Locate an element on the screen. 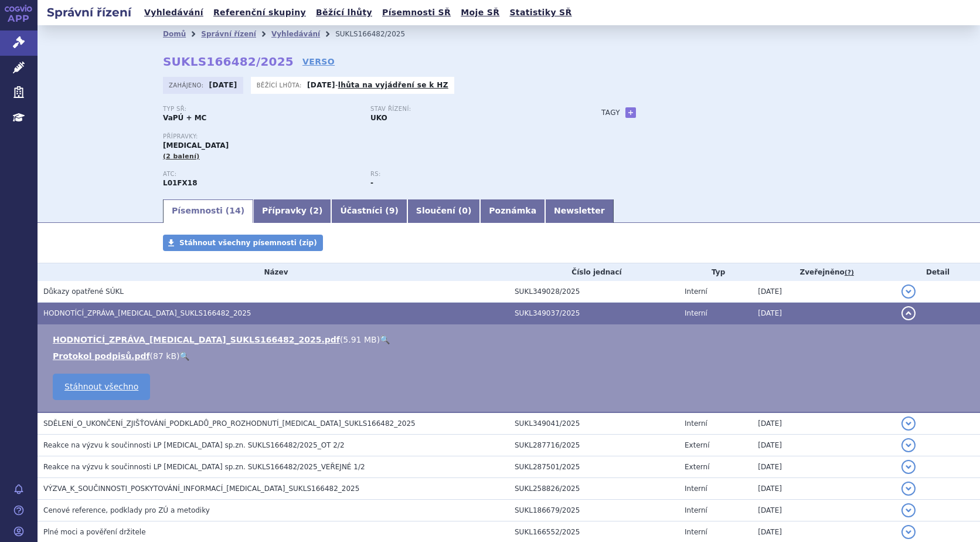  a: Statistiky SŘ is located at coordinates (541, 13).